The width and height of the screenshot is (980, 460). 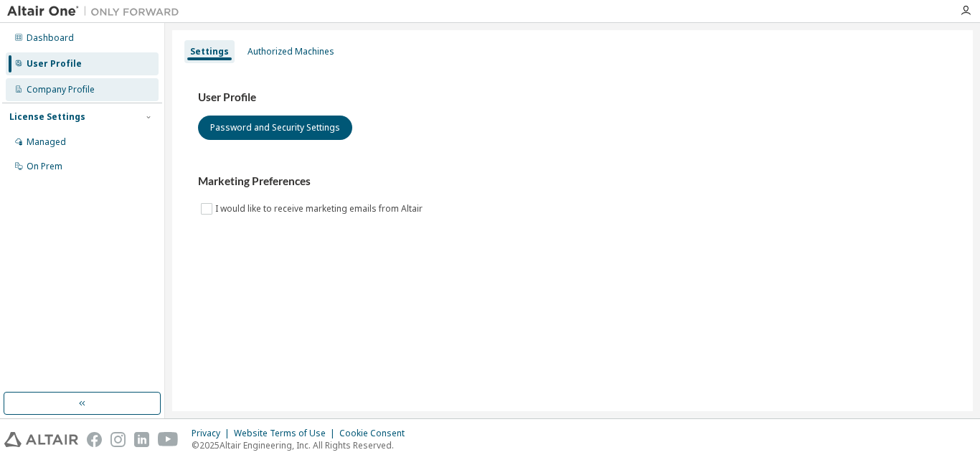 I want to click on div: Website Terms of Use, so click(x=286, y=433).